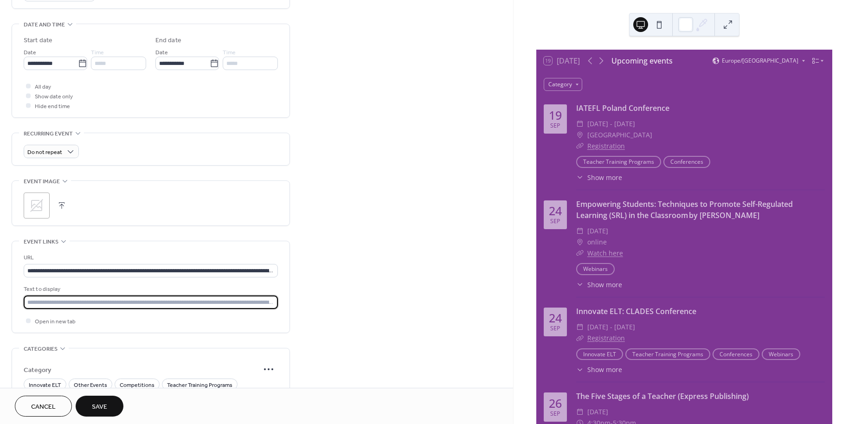 This screenshot has width=855, height=424. Describe the element at coordinates (43, 407) in the screenshot. I see `span: Cancel` at that location.